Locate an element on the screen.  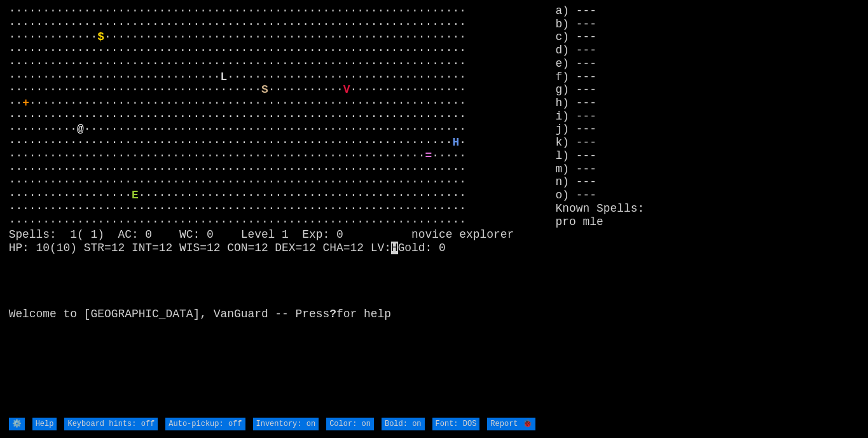
stats: a) --- b) --- c) --- d) --- e) --- f) --- g) --- h) --- i) --- j) --- k) --- l) --- m) --- n) ---... is located at coordinates (707, 210).